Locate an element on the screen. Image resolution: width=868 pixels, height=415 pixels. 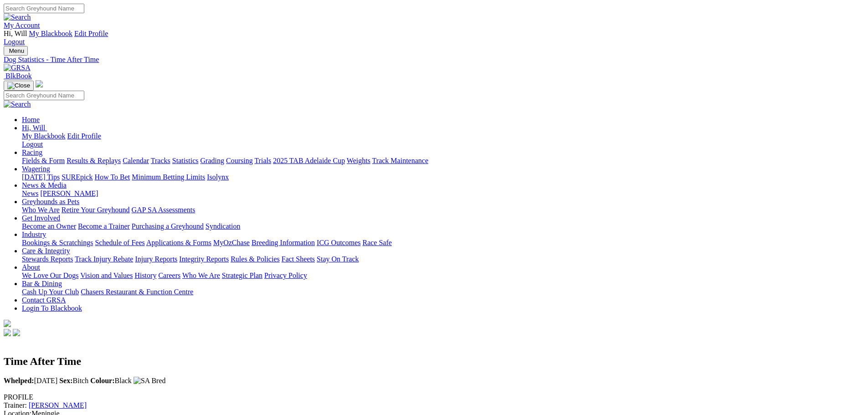
span: Bitch is located at coordinates (74, 381).